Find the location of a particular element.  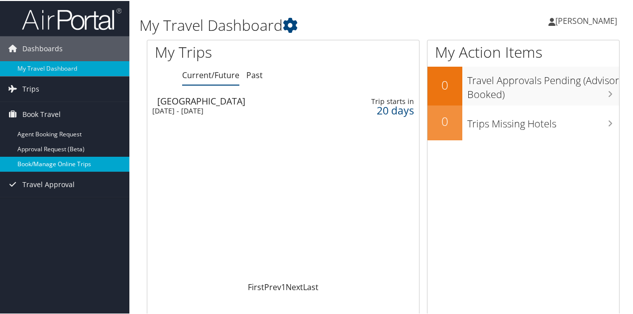

span: Trips is located at coordinates (31, 88).